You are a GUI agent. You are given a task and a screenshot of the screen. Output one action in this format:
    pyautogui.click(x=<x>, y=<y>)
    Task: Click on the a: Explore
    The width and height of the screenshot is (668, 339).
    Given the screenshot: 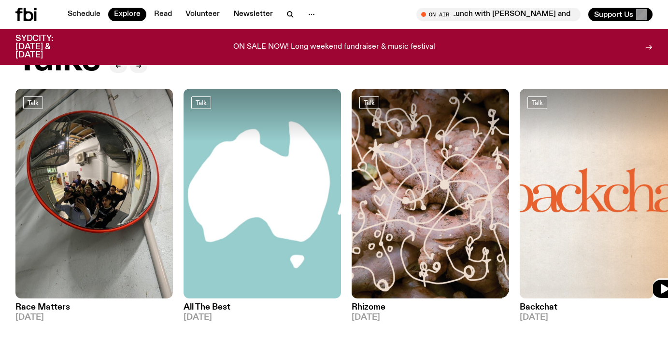 What is the action you would take?
    pyautogui.click(x=127, y=14)
    